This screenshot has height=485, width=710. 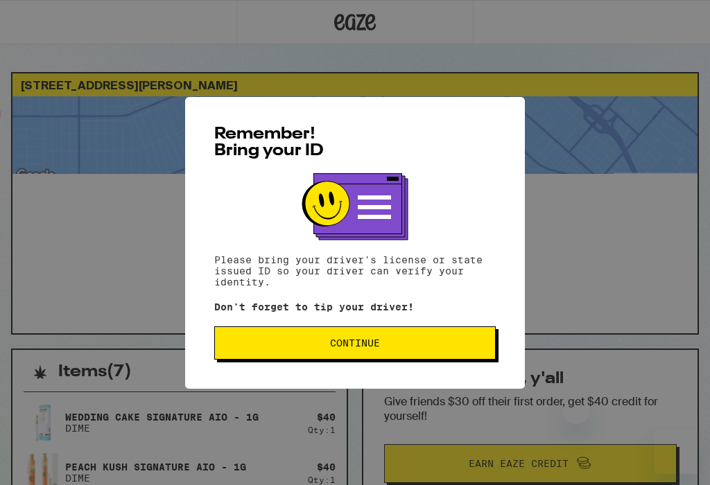 I want to click on button: Continue, so click(x=355, y=343).